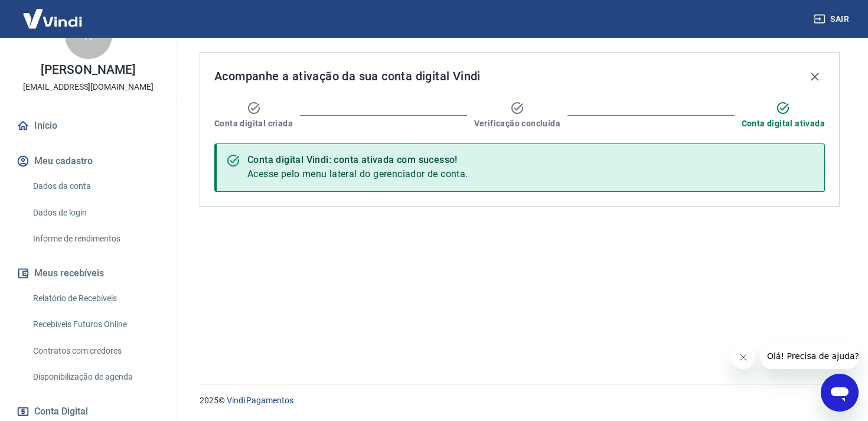  What do you see at coordinates (95, 351) in the screenshot?
I see `a: Contratos com credores` at bounding box center [95, 351].